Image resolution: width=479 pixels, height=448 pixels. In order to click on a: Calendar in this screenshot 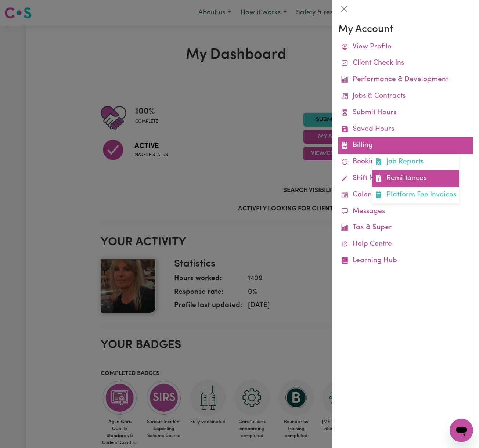, I will do `click(405, 195)`.